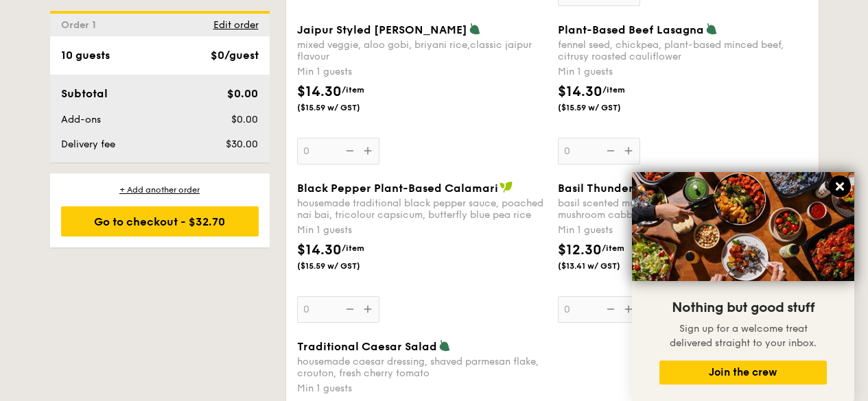 This screenshot has width=868, height=401. Describe the element at coordinates (85, 93) in the screenshot. I see `span: Subtotal` at that location.